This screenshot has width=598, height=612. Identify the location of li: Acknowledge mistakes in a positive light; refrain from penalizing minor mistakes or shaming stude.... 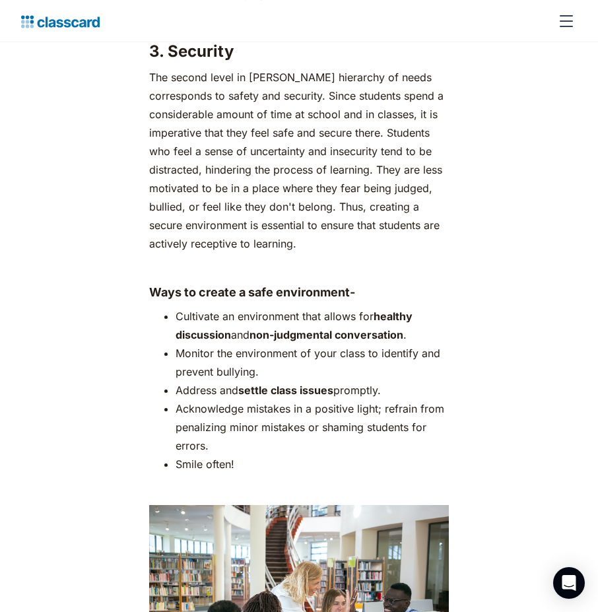
(312, 427).